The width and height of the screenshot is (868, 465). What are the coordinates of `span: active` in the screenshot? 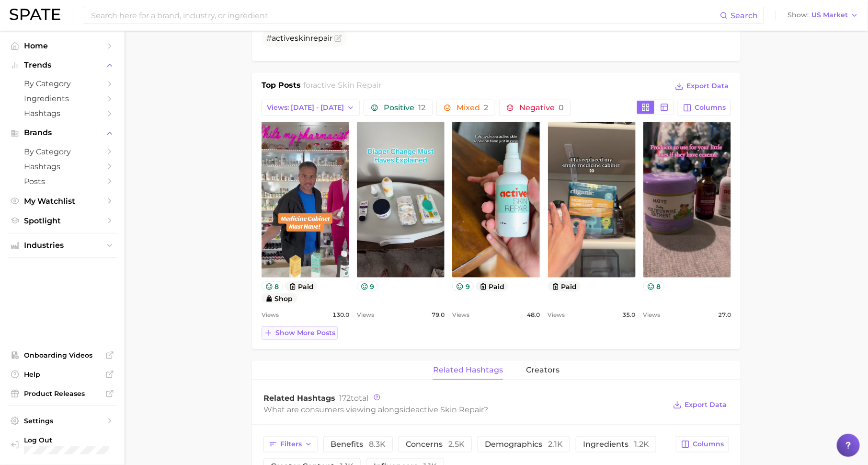 It's located at (283, 38).